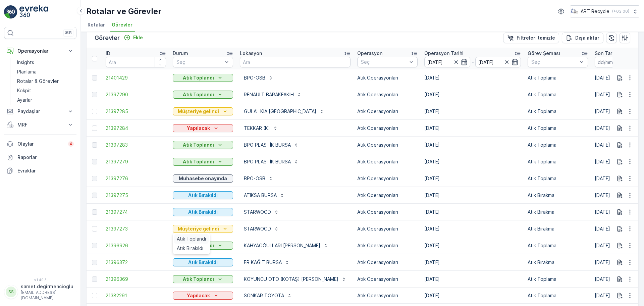  What do you see at coordinates (203, 128) in the screenshot?
I see `button: Yapılacak` at bounding box center [203, 128].